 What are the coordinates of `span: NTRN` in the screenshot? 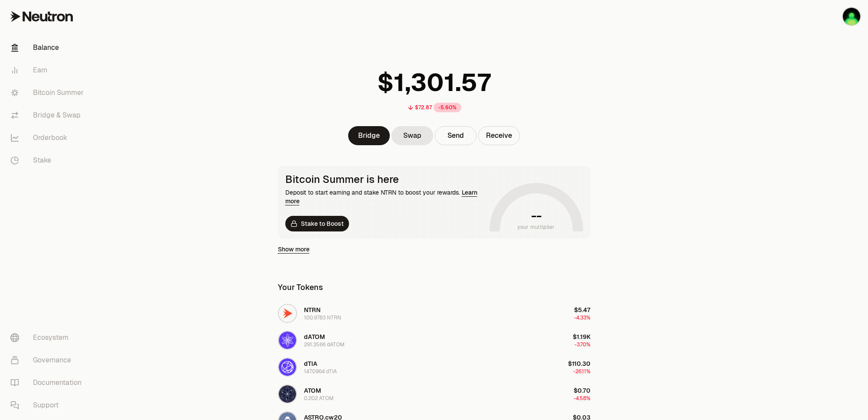 It's located at (312, 310).